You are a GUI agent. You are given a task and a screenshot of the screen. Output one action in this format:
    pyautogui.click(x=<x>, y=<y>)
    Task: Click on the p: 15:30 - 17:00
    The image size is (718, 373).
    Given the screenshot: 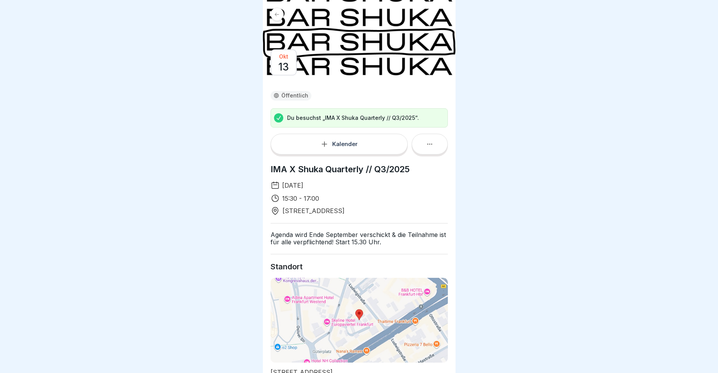 What is the action you would take?
    pyautogui.click(x=365, y=198)
    